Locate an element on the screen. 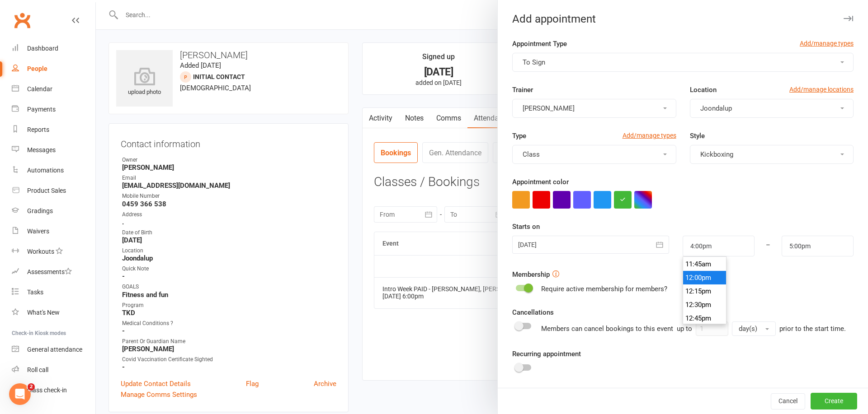 This screenshot has width=868, height=414. a: People is located at coordinates (53, 68).